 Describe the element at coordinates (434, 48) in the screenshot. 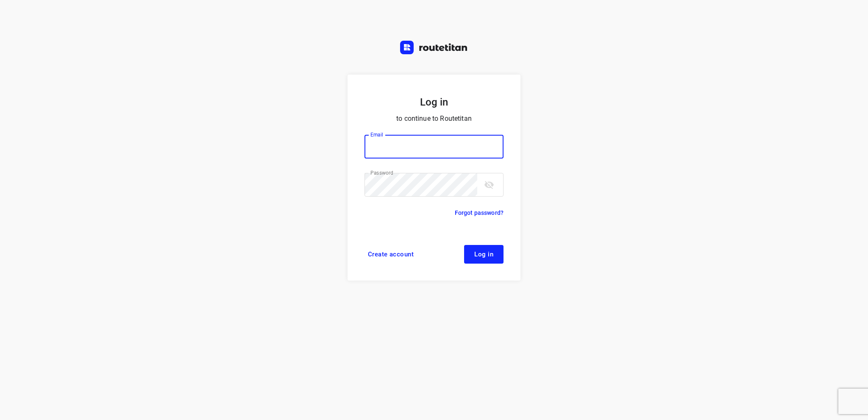

I see `a: Routetitan` at that location.